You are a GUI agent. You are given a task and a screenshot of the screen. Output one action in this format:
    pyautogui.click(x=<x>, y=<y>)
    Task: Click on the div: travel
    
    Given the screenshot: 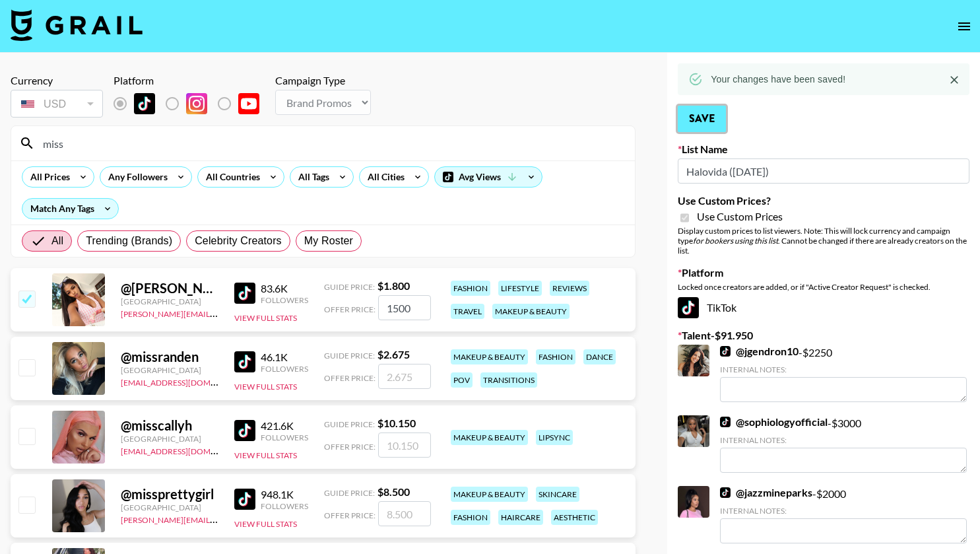 What is the action you would take?
    pyautogui.click(x=467, y=311)
    